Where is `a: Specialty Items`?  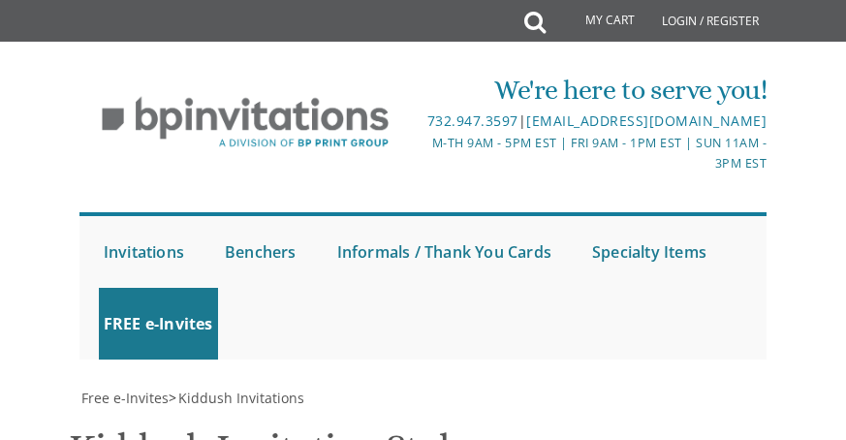 a: Specialty Items is located at coordinates (649, 252).